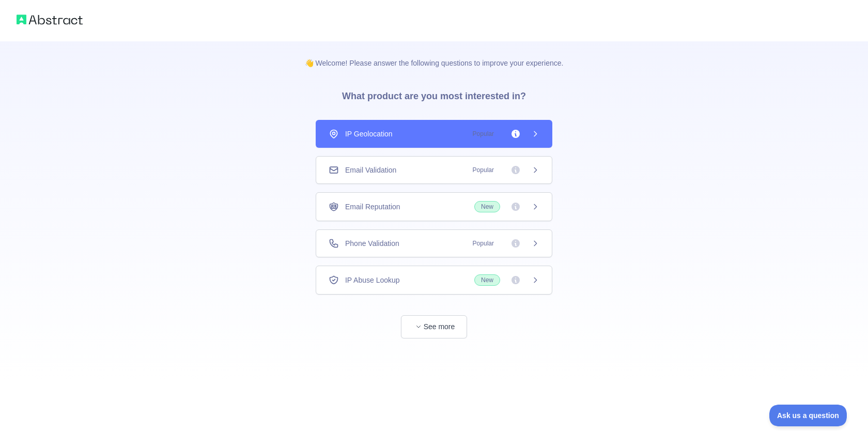 The height and width of the screenshot is (447, 868). Describe the element at coordinates (373, 207) in the screenshot. I see `span: Email Reputation` at that location.